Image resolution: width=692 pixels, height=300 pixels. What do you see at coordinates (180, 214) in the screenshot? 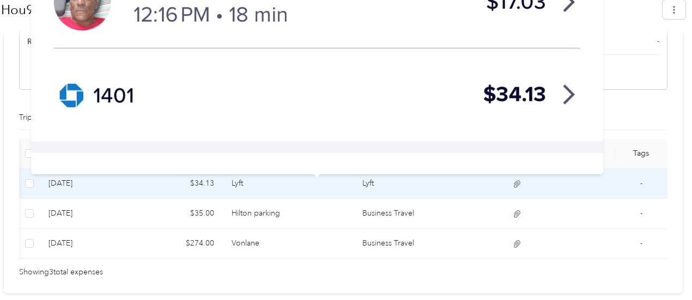
I see `td: $35.00` at bounding box center [180, 214].